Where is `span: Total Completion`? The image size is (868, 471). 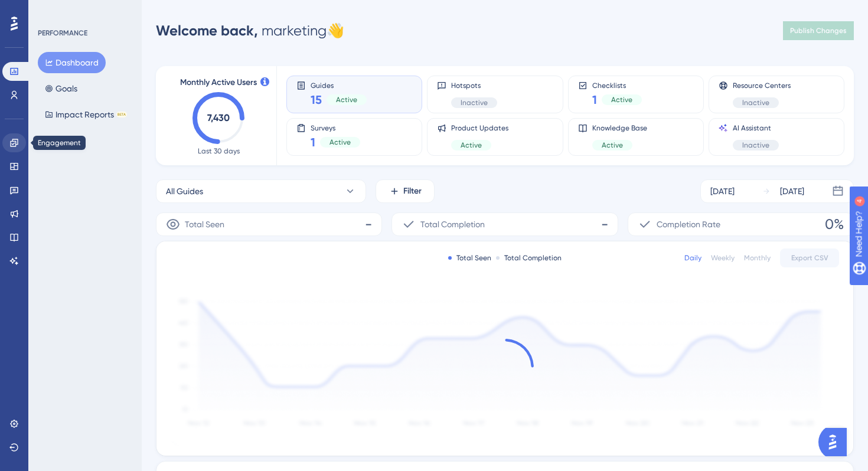
span: Total Completion is located at coordinates (452, 224).